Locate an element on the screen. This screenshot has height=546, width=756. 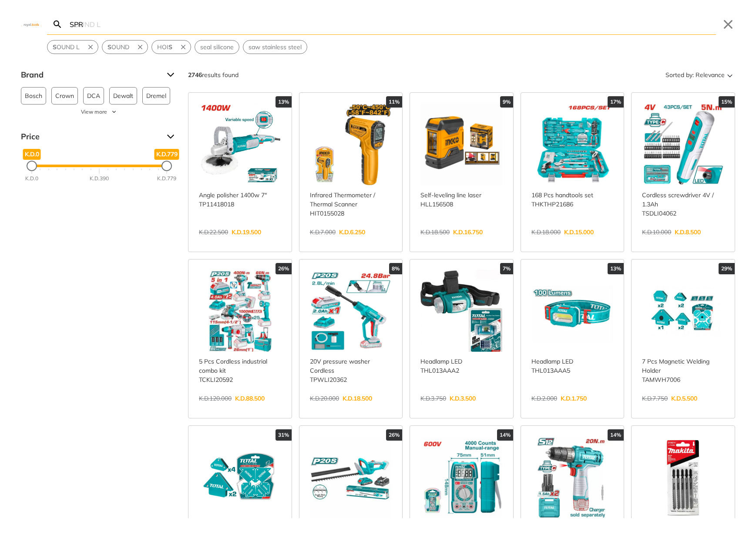
svg: Remove suggestion: SOUND L is located at coordinates (91, 47).